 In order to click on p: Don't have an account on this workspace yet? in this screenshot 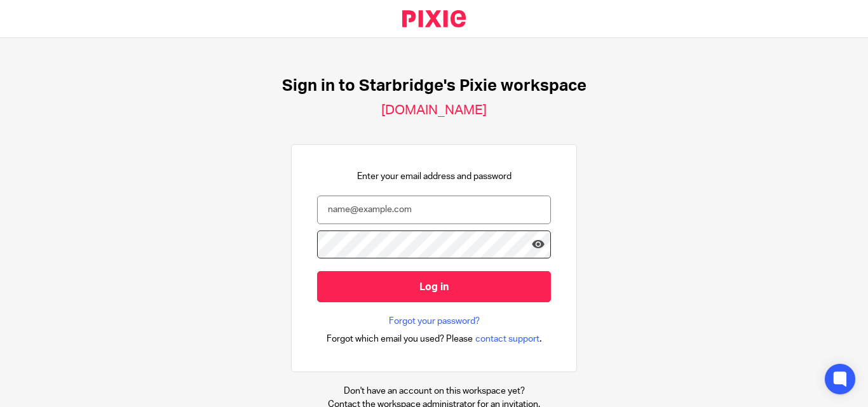, I will do `click(434, 392)`.